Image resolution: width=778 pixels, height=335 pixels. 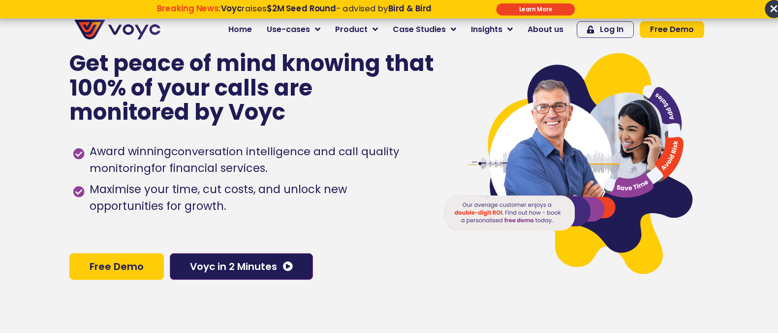 What do you see at coordinates (351, 30) in the screenshot?
I see `span: Product` at bounding box center [351, 30].